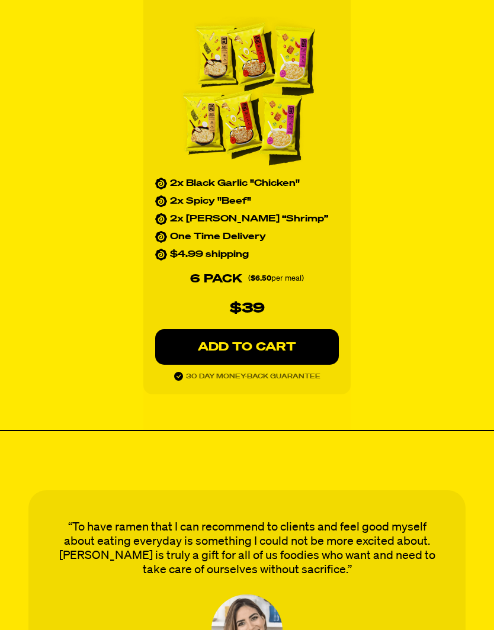 Image resolution: width=494 pixels, height=630 pixels. I want to click on p: ADD TO CART, so click(247, 347).